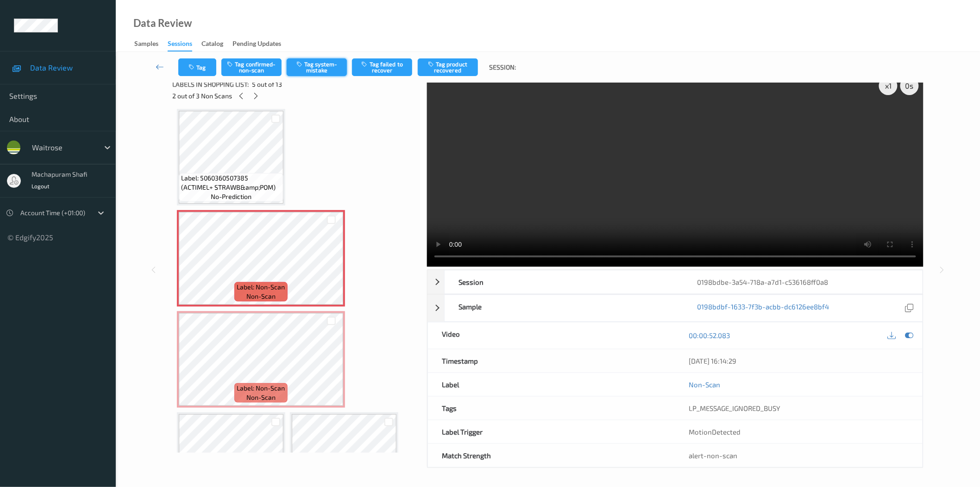  What do you see at coordinates (146, 45) in the screenshot?
I see `div: Samples` at bounding box center [146, 45].